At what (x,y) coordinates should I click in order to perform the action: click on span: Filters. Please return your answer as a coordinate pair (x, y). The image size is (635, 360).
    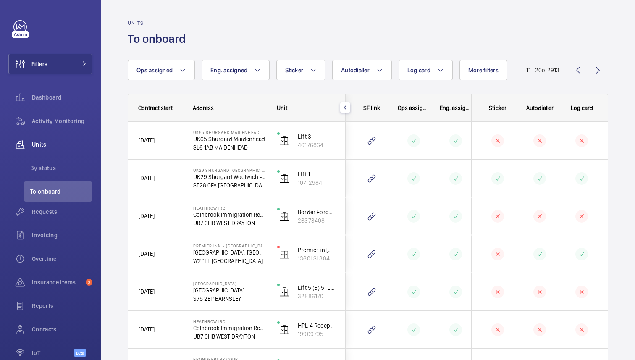
    Looking at the image, I should click on (39, 64).